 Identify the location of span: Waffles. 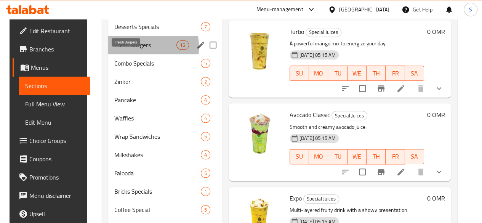
(157, 118).